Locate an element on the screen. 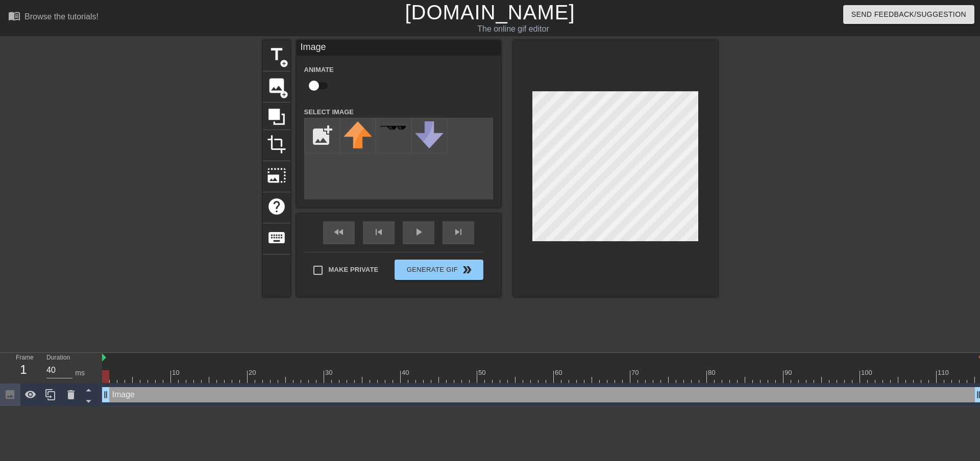  span: play_arrow is located at coordinates (418, 232).